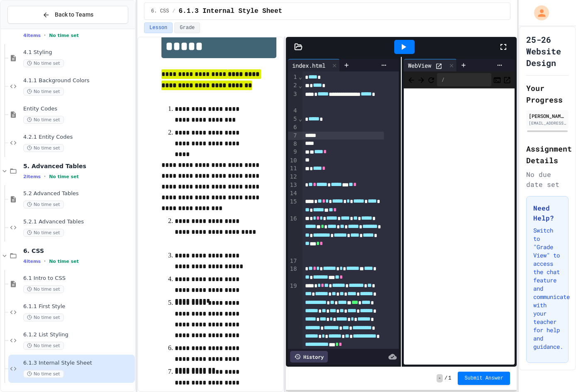 The height and width of the screenshot is (392, 576). I want to click on span: Forward, so click(421, 79).